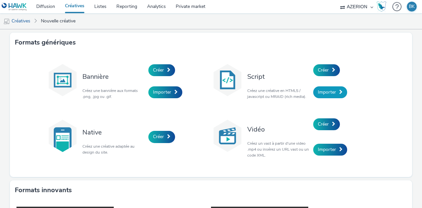  Describe the element at coordinates (279, 77) in the screenshot. I see `h3: Script` at that location.